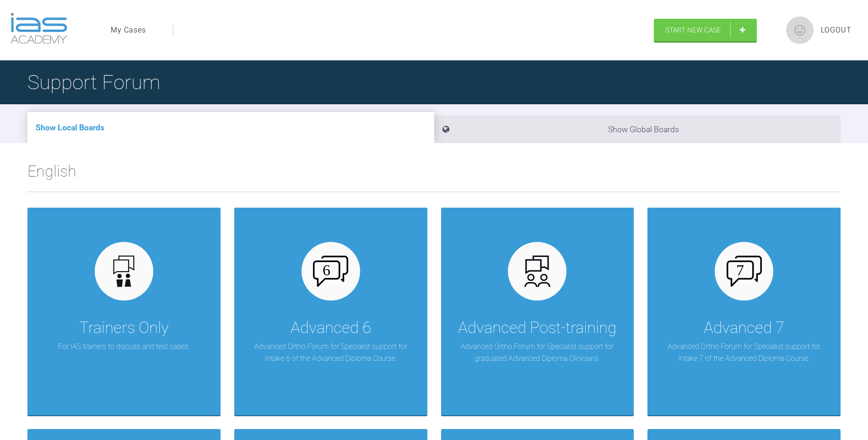 Image resolution: width=868 pixels, height=440 pixels. What do you see at coordinates (231, 128) in the screenshot?
I see `li: Show Local Boards` at bounding box center [231, 128].